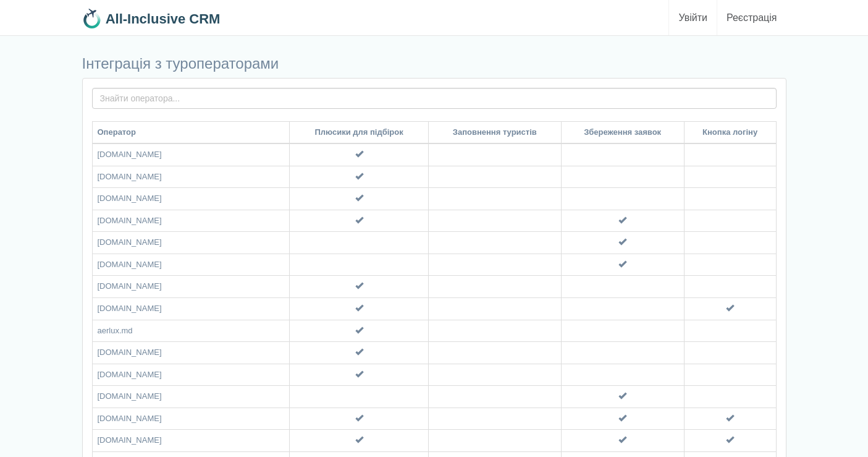 Image resolution: width=868 pixels, height=457 pixels. What do you see at coordinates (359, 132) in the screenshot?
I see `th: Плюсики для підбірок` at bounding box center [359, 132].